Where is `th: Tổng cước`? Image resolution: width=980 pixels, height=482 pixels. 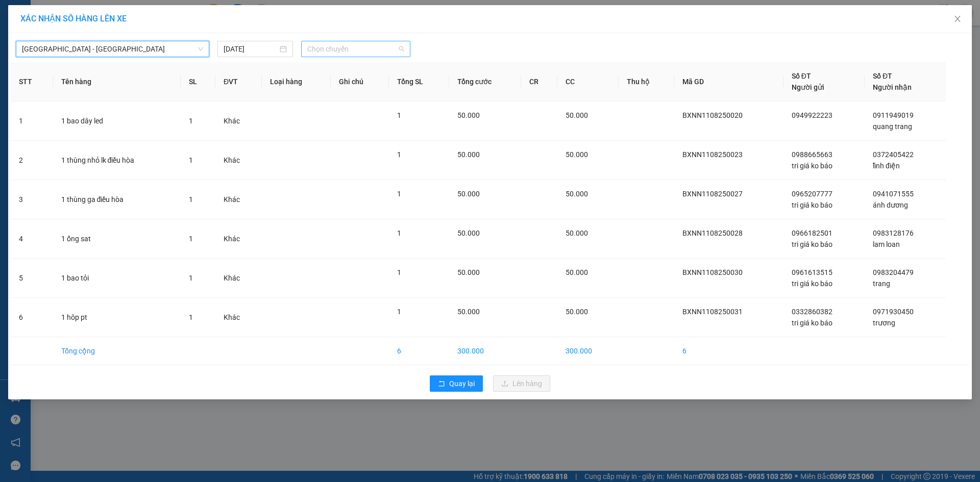 th: Tổng cước is located at coordinates (485, 81).